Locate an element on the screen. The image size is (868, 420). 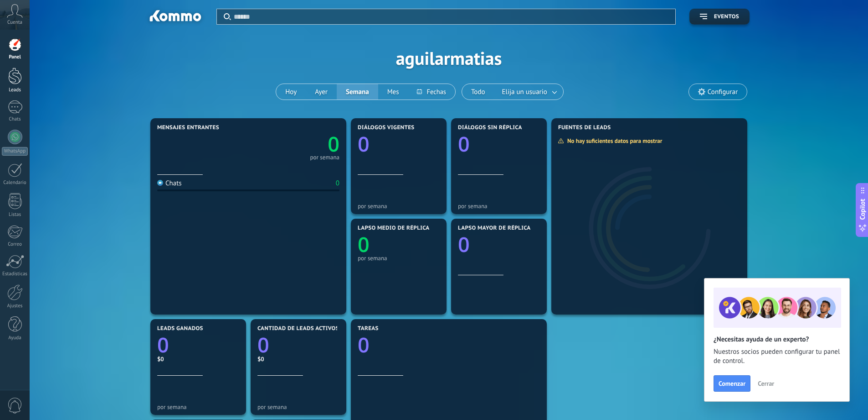
button: Comenzar is located at coordinates (732, 383).